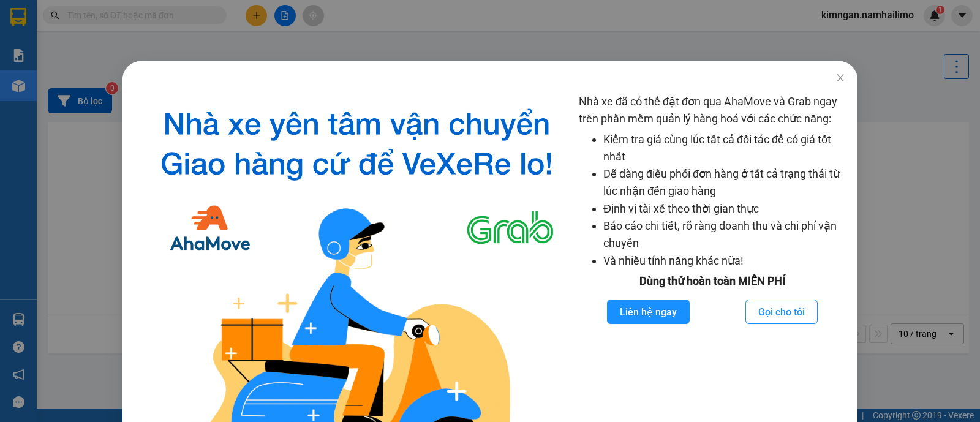 This screenshot has width=980, height=422. Describe the element at coordinates (841, 79) in the screenshot. I see `button: Close` at that location.